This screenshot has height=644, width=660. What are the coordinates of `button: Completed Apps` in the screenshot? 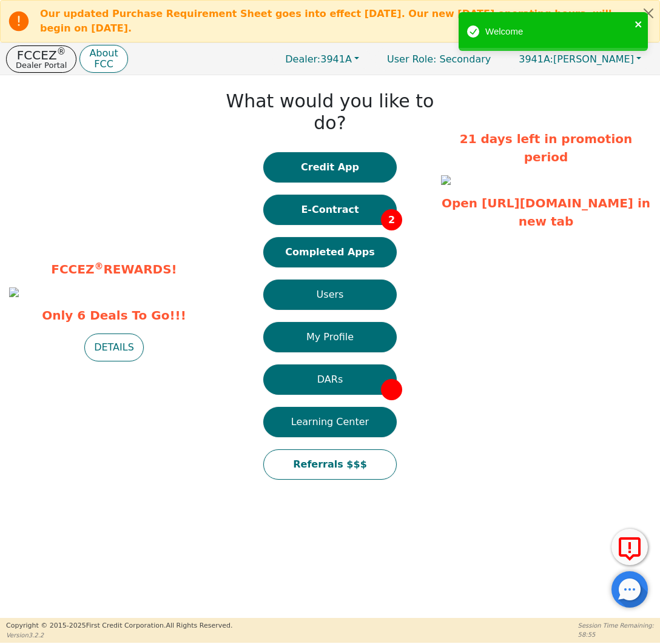 It's located at (330, 252).